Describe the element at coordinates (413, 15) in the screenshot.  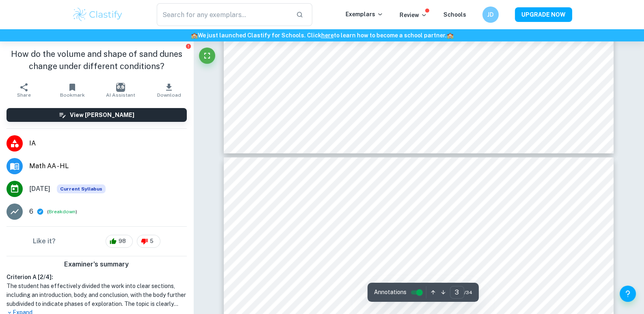
I see `p: Review` at that location.